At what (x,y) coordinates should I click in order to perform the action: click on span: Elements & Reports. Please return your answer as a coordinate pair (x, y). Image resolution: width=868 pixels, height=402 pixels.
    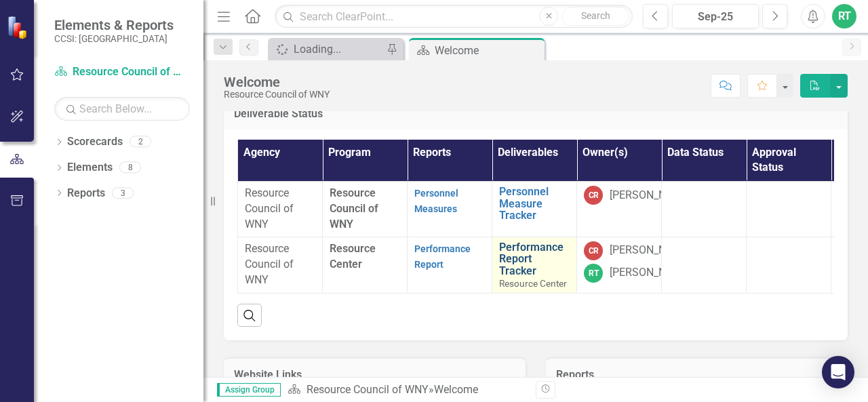
    Looking at the image, I should click on (114, 25).